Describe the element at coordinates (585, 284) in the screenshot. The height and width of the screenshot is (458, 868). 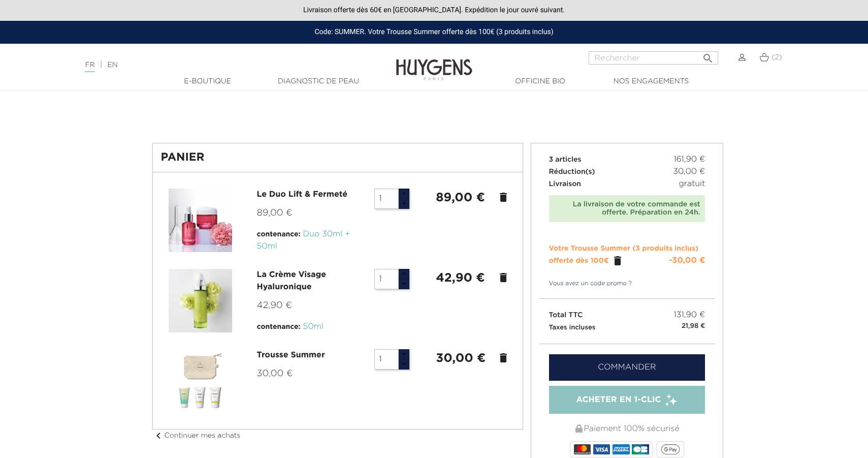
I see `a: Vous avez un code promo ?` at that location.